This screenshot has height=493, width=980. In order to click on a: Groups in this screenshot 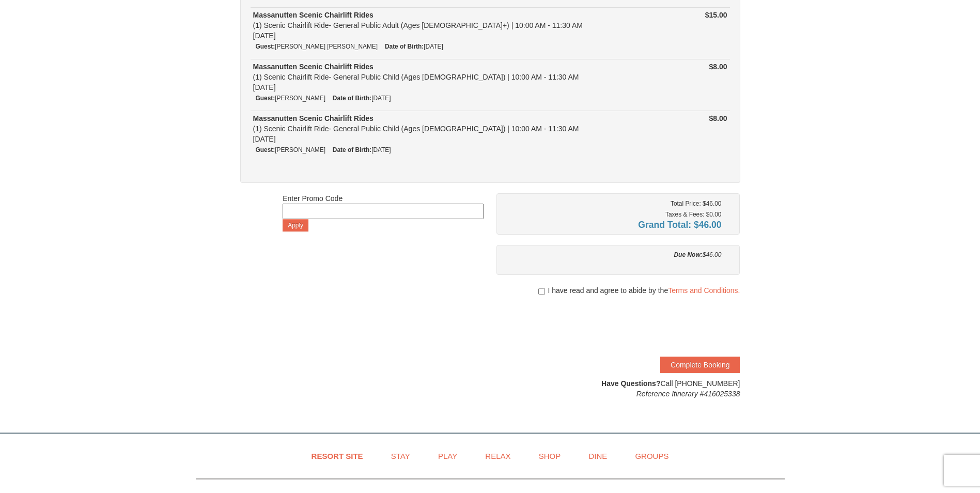, I will do `click(651, 456)`.